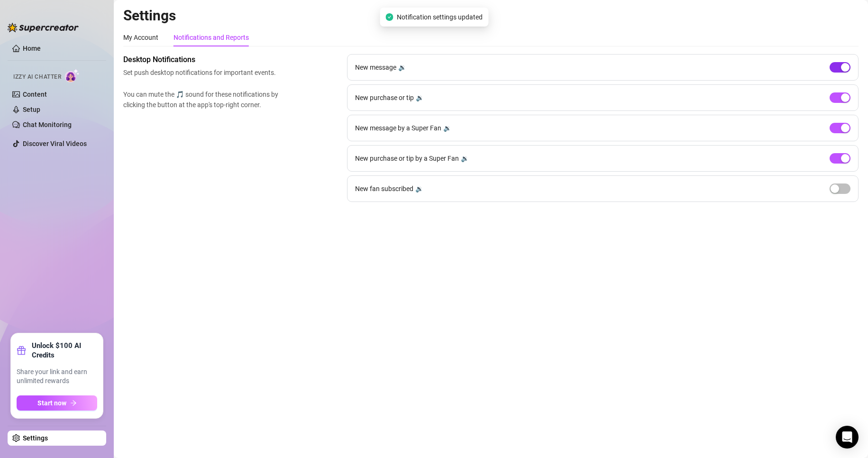  What do you see at coordinates (407, 159) in the screenshot?
I see `span: New purchase or tip by a Super Fan` at bounding box center [407, 159].